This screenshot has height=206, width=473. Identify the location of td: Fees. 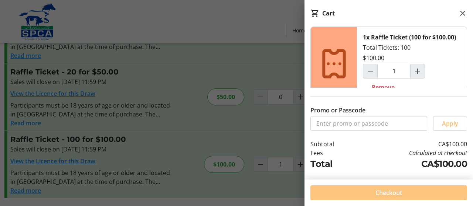
(333, 153).